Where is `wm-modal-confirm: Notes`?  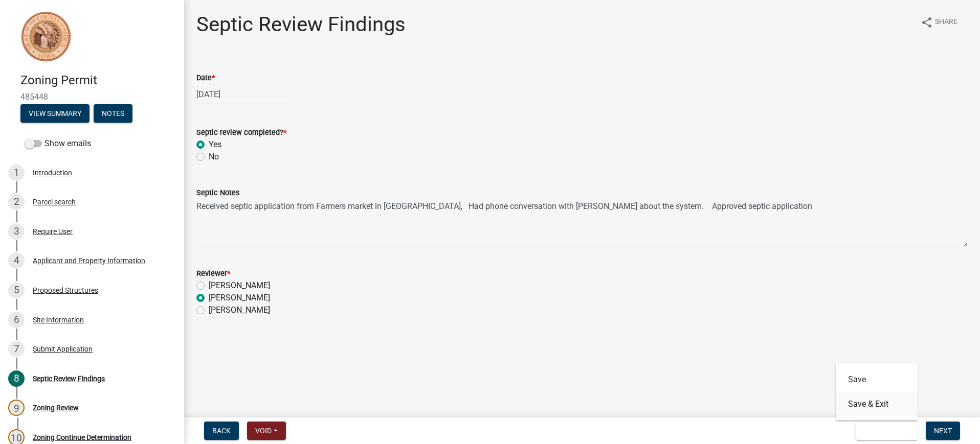 wm-modal-confirm: Notes is located at coordinates (113, 114).